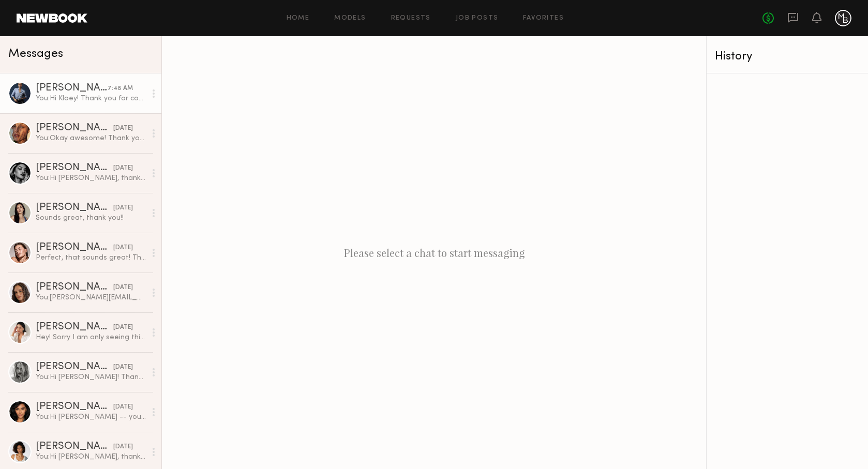 Image resolution: width=868 pixels, height=469 pixels. I want to click on div: Hey! Sorry I am only seeing this now. I am definitely interested. Is the shoot a few days?, so click(90, 337).